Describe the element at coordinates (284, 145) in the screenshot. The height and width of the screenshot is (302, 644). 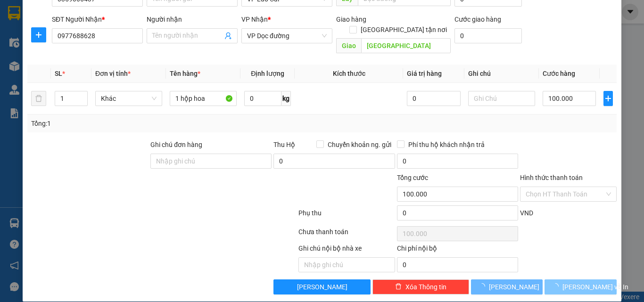
I see `span: Thu Hộ` at that location.